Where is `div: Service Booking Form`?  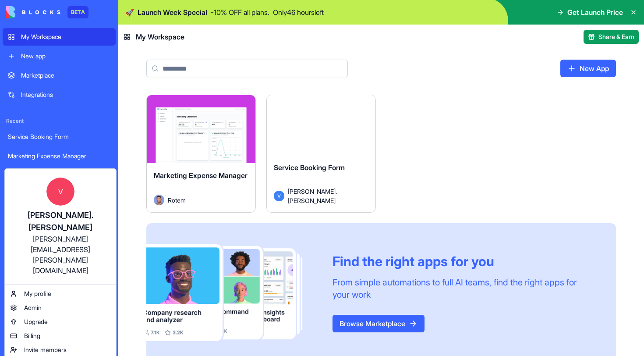 div: Service Booking Form is located at coordinates (59, 137).